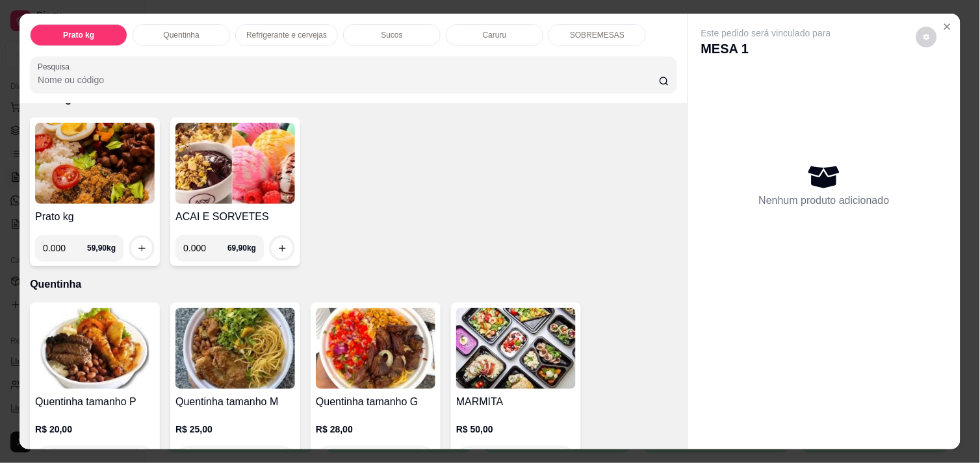 This screenshot has height=463, width=980. What do you see at coordinates (947, 26) in the screenshot?
I see `button: Close` at bounding box center [947, 26].